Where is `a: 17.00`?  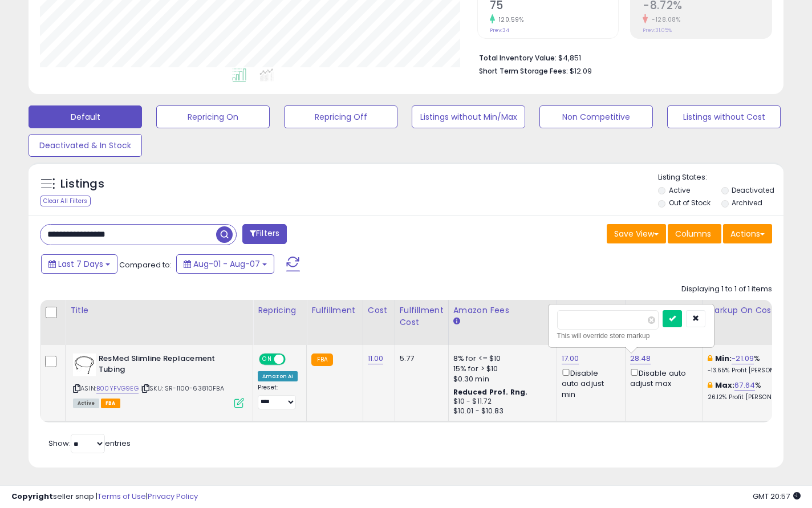
a: 17.00 is located at coordinates (570, 359).